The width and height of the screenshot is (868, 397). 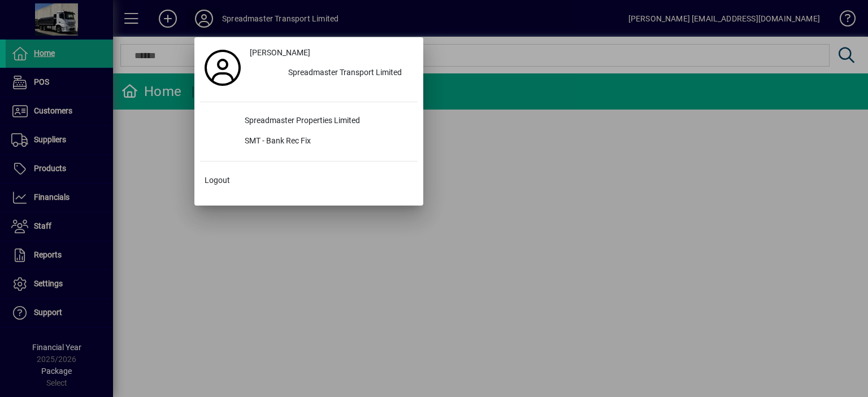 I want to click on button: SMT - Bank Rec Fix, so click(x=308, y=142).